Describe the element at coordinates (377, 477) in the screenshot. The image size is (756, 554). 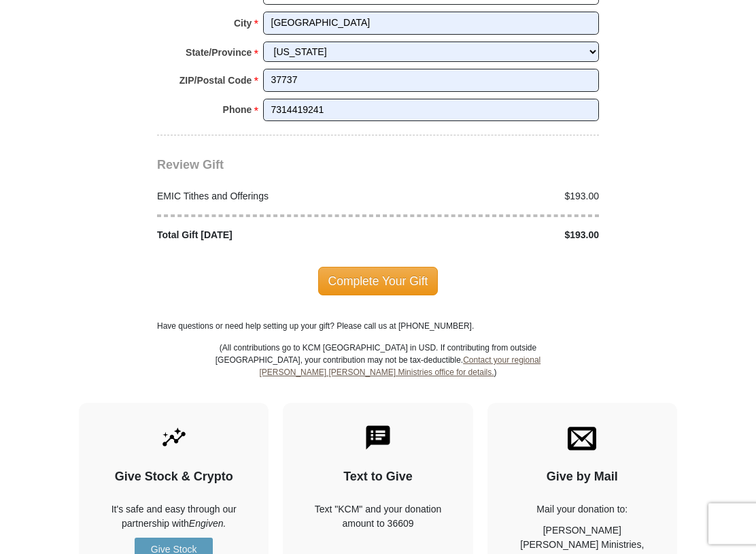
I see `h4: Text to Give` at that location.